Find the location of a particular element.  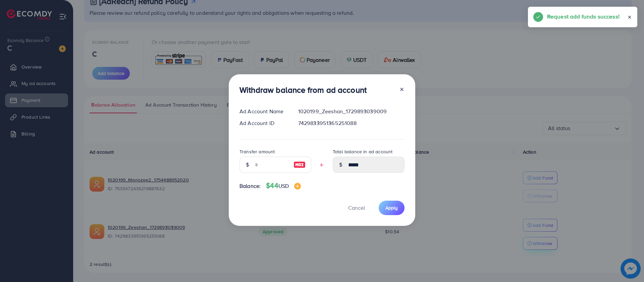

button: Cancel is located at coordinates (357, 207).